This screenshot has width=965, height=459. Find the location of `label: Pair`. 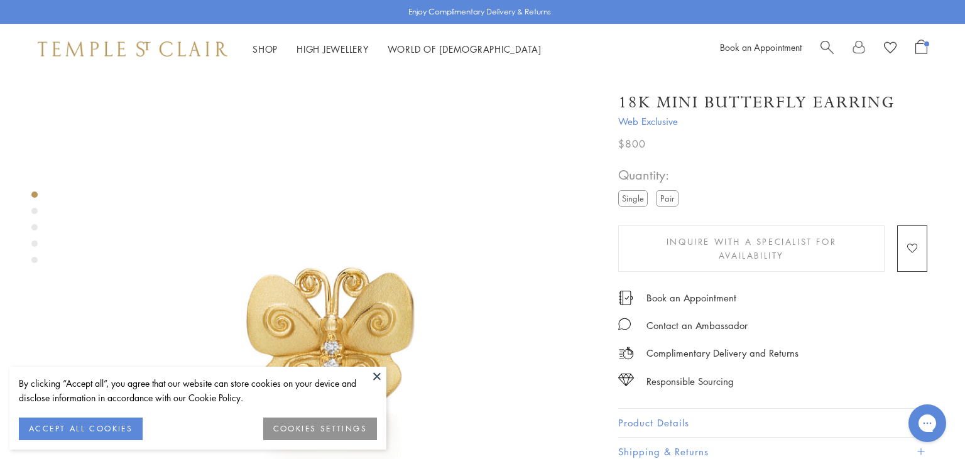

label: Pair is located at coordinates (667, 198).